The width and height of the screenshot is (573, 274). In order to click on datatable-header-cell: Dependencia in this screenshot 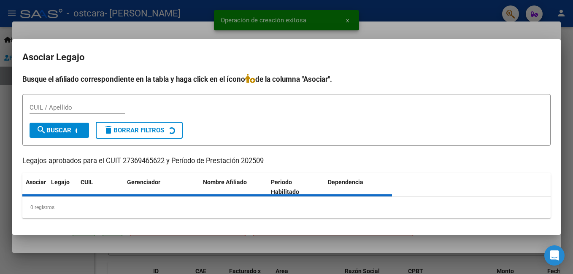, I will do `click(358, 187)`.